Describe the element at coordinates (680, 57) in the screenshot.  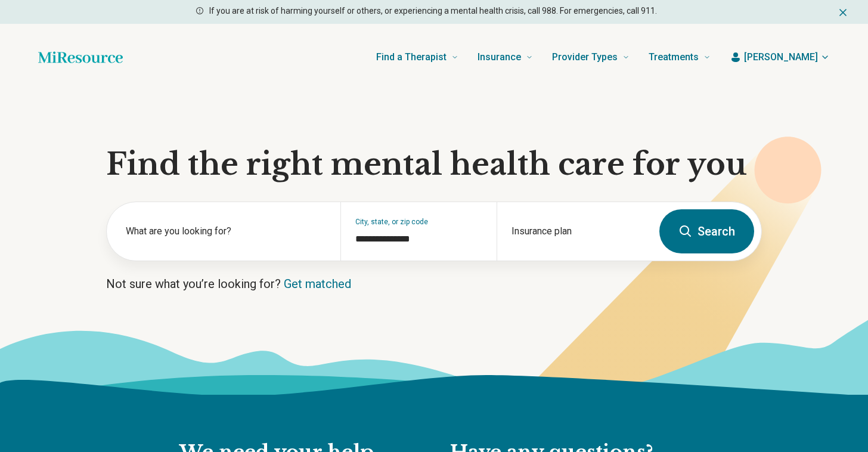
I see `a: Treatments` at that location.